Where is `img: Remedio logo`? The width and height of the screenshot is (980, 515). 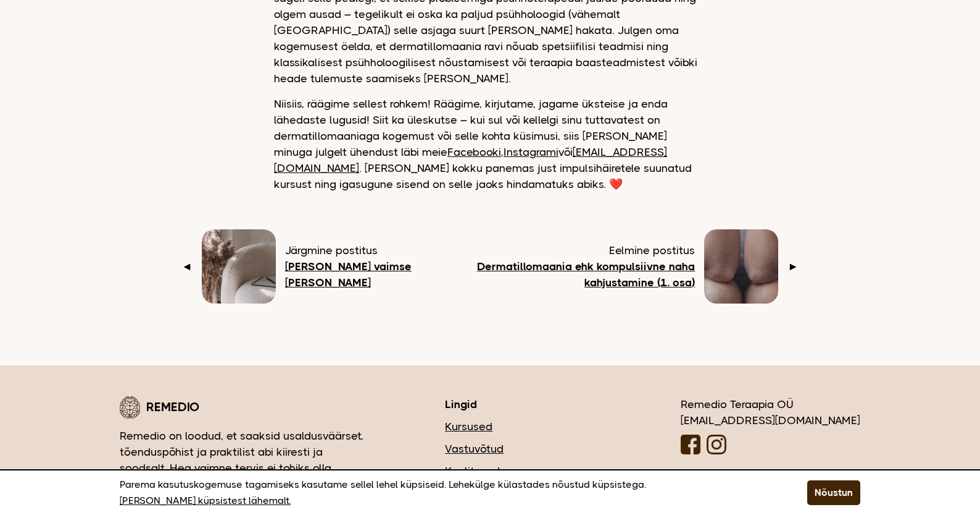
img: Remedio logo is located at coordinates (129, 407).